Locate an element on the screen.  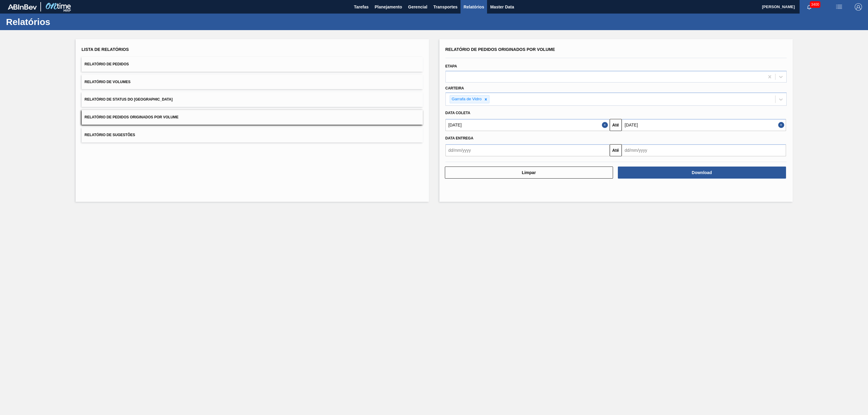
button: Relatório de Pedidos Originados por Volume is located at coordinates (252, 117).